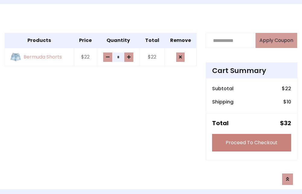 The width and height of the screenshot is (302, 194). Describe the element at coordinates (289, 102) in the screenshot. I see `span: 10` at that location.